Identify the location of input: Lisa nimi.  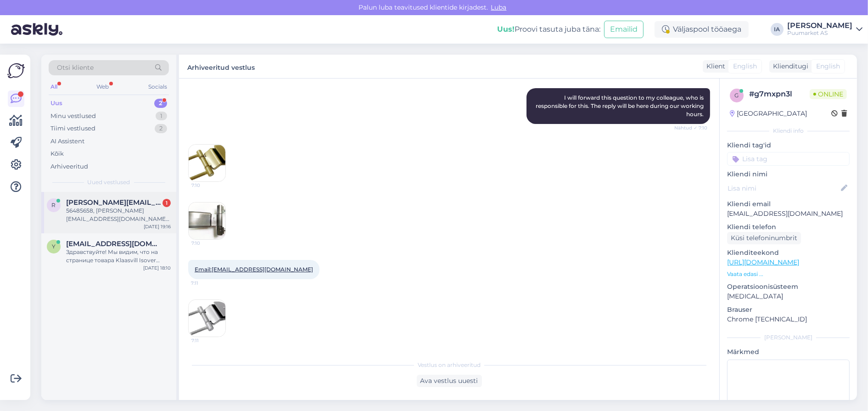
(783, 188).